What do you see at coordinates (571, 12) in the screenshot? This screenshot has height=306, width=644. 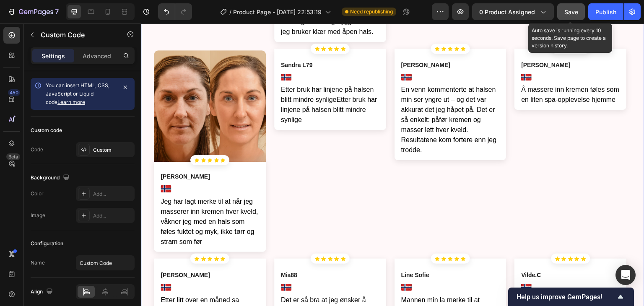 I see `span: Save` at bounding box center [571, 12].